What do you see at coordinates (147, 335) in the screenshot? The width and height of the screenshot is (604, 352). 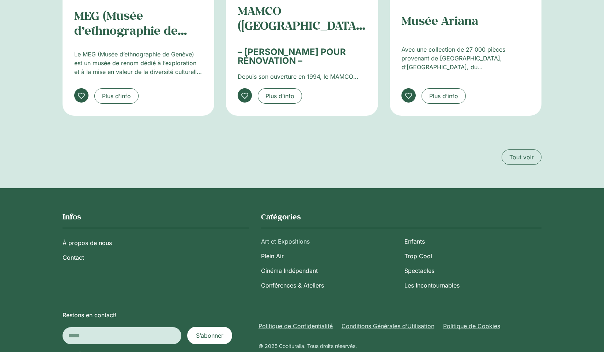 I see `form: New Form` at bounding box center [147, 335].